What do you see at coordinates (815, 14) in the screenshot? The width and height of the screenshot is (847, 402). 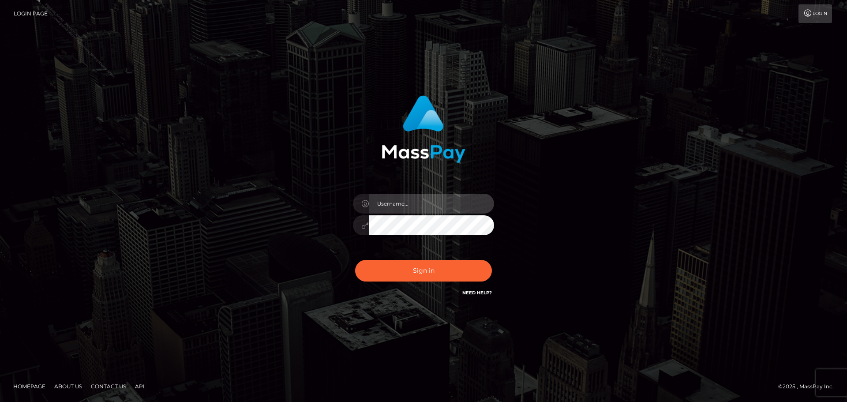 I see `a: Login` at bounding box center [815, 14].